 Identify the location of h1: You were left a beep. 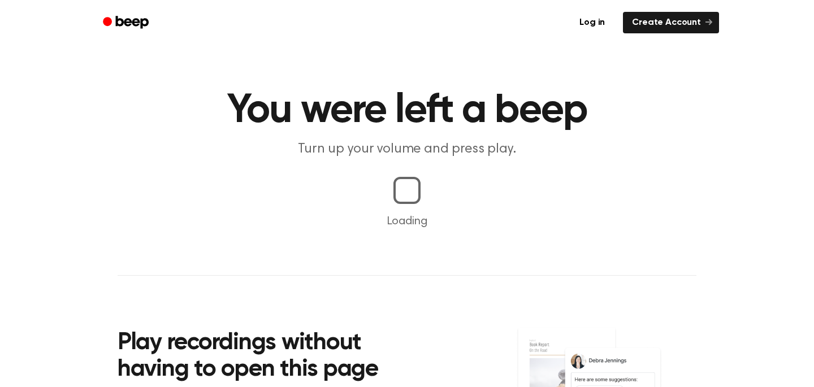
(407, 111).